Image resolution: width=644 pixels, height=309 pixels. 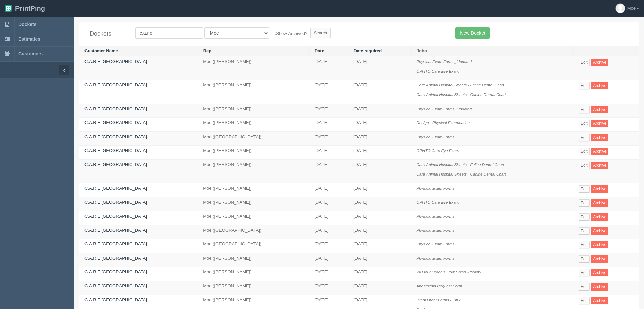 What do you see at coordinates (438, 300) in the screenshot?
I see `i: Initial Order Forms - Pink` at bounding box center [438, 300].